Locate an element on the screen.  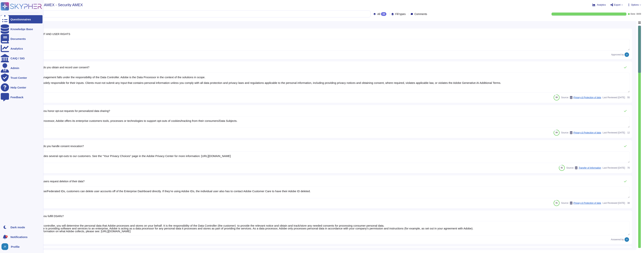
span: Approved by is located at coordinates (617, 54).